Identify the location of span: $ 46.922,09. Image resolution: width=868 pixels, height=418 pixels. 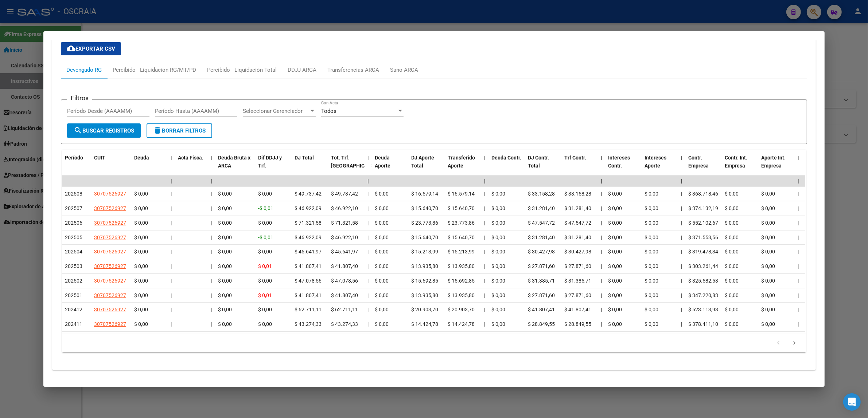
(308, 209).